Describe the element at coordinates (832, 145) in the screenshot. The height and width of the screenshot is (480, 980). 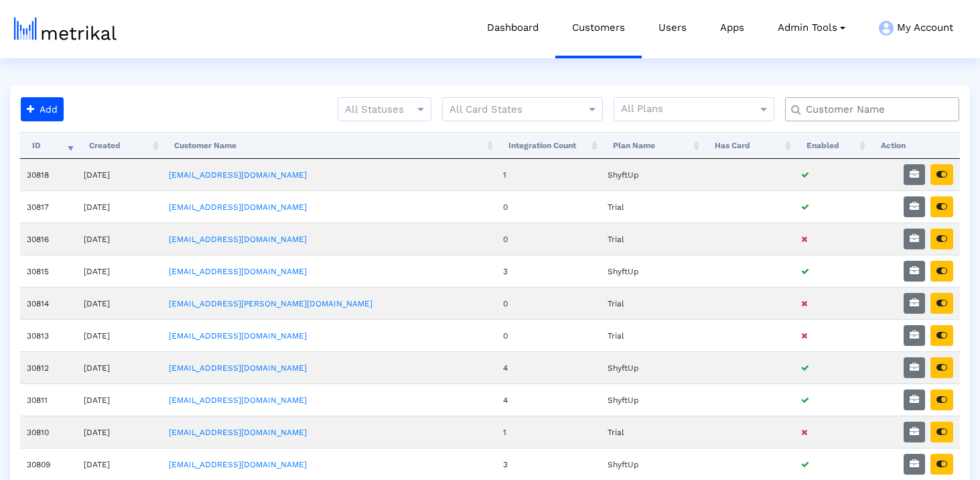
I see `th: Enabled: activate to sort column ascending` at that location.